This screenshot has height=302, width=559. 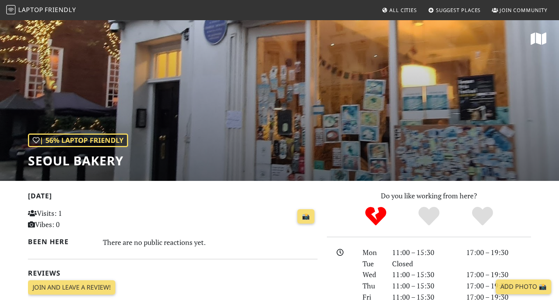 What do you see at coordinates (373, 253) in the screenshot?
I see `div: Mon` at bounding box center [373, 253].